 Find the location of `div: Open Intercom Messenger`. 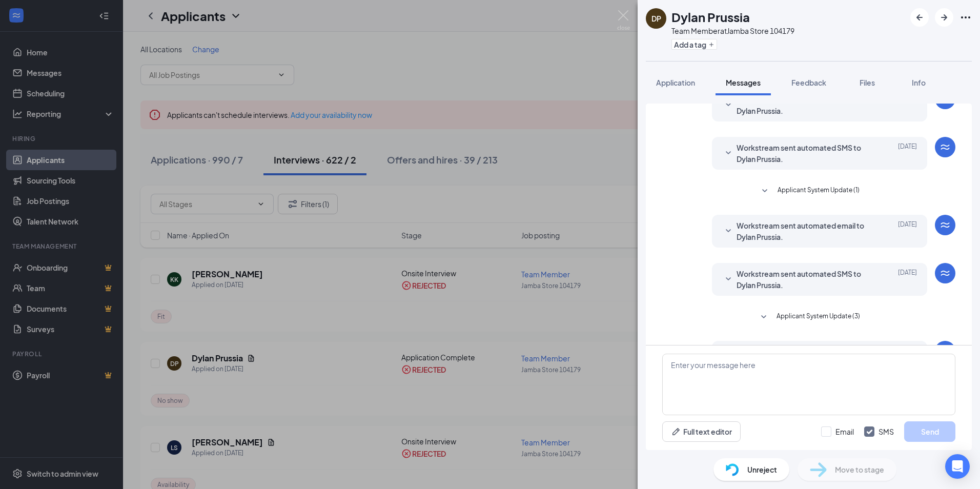

div: Open Intercom Messenger is located at coordinates (957, 466).